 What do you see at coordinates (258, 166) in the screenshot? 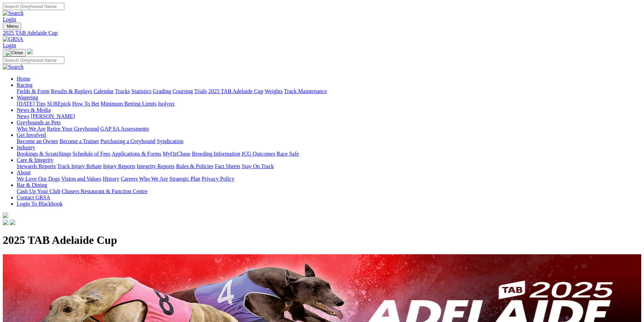
I see `a: Stay On Track` at bounding box center [258, 166].